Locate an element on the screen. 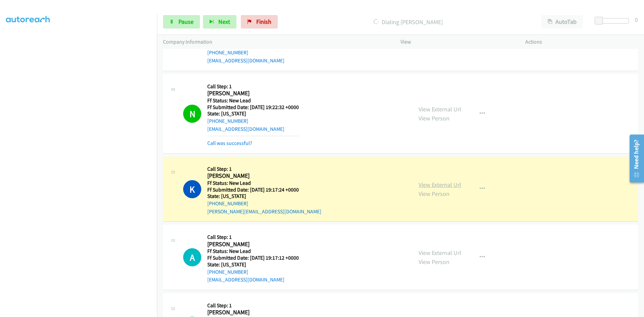  a: Pause is located at coordinates (181, 22).